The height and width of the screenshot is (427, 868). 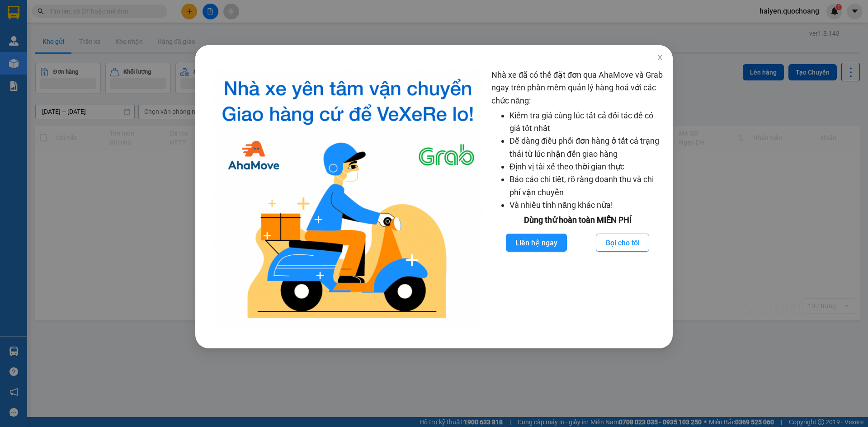 I want to click on li: Và nhiều tính năng khác nữa!, so click(x=586, y=205).